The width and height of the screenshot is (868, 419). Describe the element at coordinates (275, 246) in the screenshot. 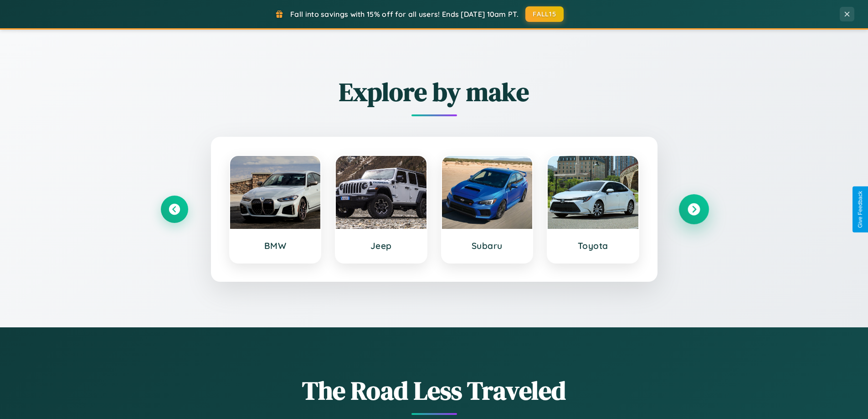

I see `h3: BMW` at that location.